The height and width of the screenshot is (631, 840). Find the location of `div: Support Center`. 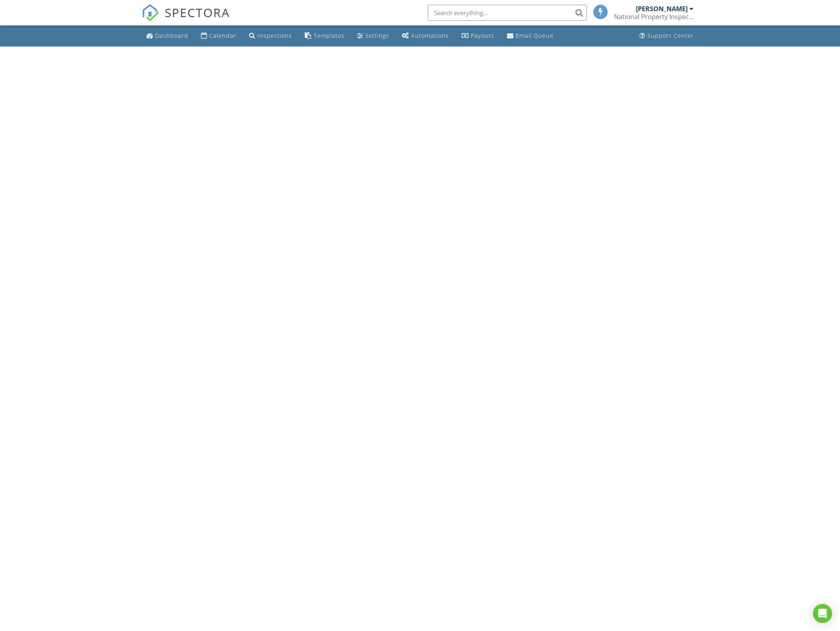

div: Support Center is located at coordinates (670, 35).